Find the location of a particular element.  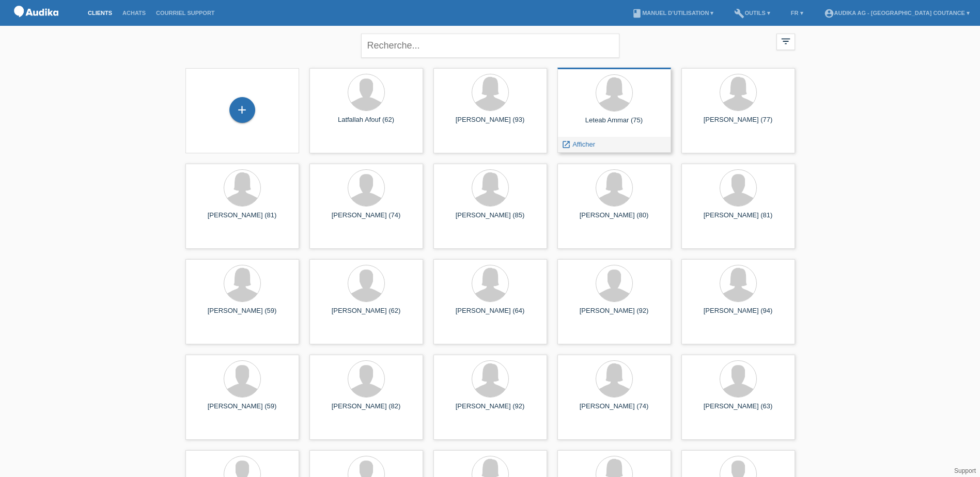

i: book is located at coordinates (637, 13).